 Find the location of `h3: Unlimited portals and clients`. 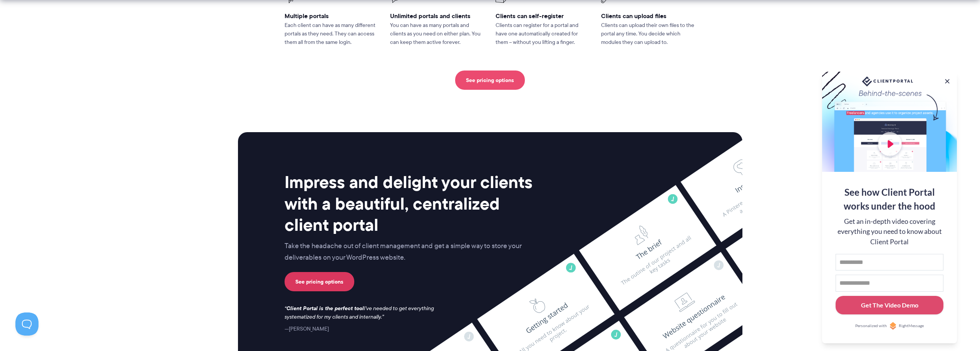

h3: Unlimited portals and clients is located at coordinates (437, 16).